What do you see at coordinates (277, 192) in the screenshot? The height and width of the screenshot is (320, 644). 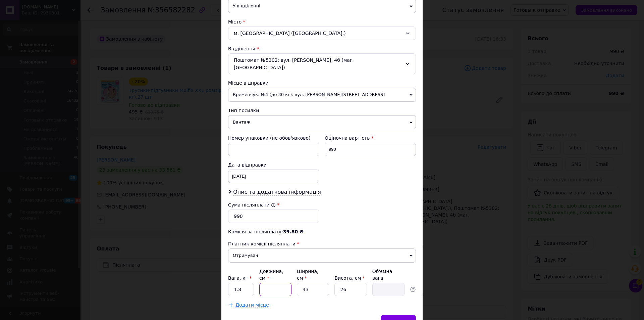 I see `span: Опис та додаткова інформація` at bounding box center [277, 192].